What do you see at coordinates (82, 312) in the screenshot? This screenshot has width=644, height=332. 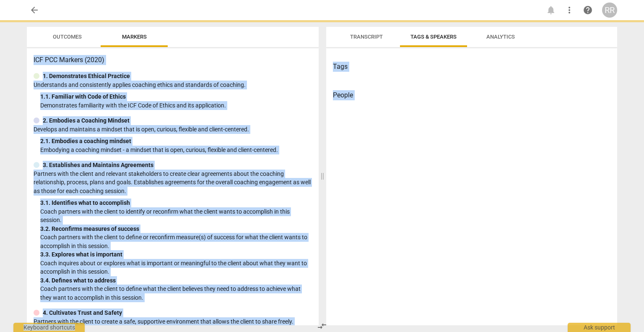 I see `p: 4. Cultivates Trust and Safety` at bounding box center [82, 312].